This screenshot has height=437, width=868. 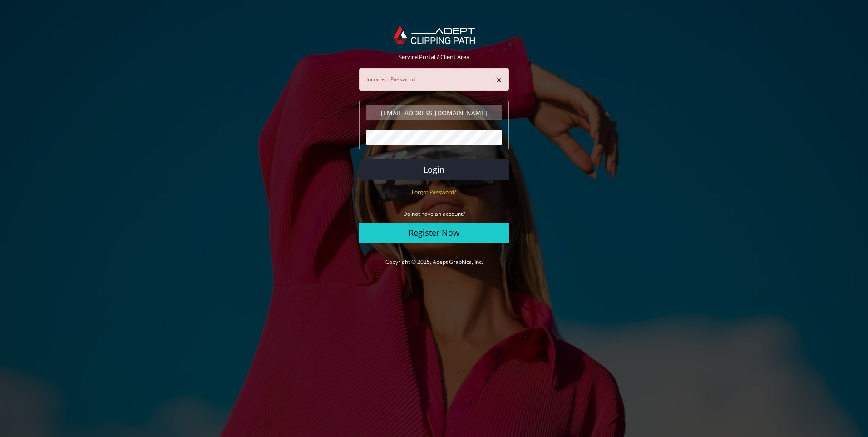 I want to click on div: Incorrect Password, so click(x=434, y=80).